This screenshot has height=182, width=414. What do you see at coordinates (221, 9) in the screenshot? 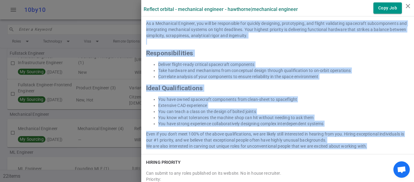
I see `label: Reflect Orbital - Mechanical Engineer - Hawthorne | Mechanical Engineer` at bounding box center [221, 9].